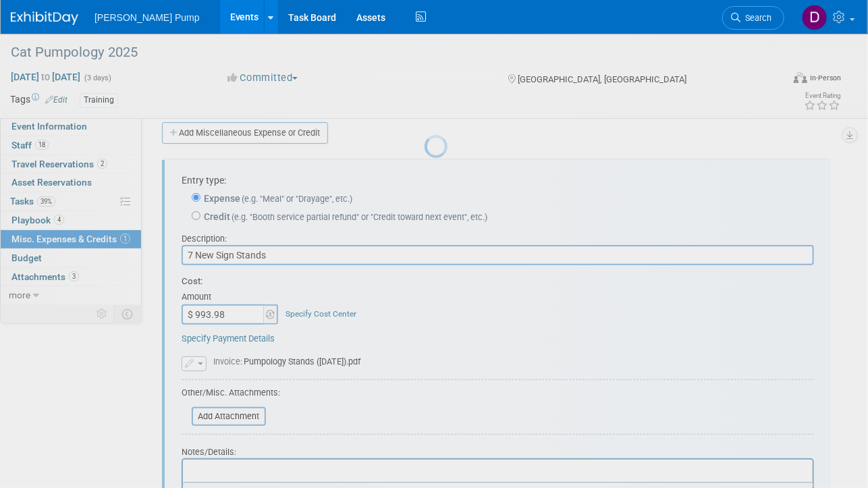  What do you see at coordinates (753, 17) in the screenshot?
I see `a: Search` at bounding box center [753, 17].